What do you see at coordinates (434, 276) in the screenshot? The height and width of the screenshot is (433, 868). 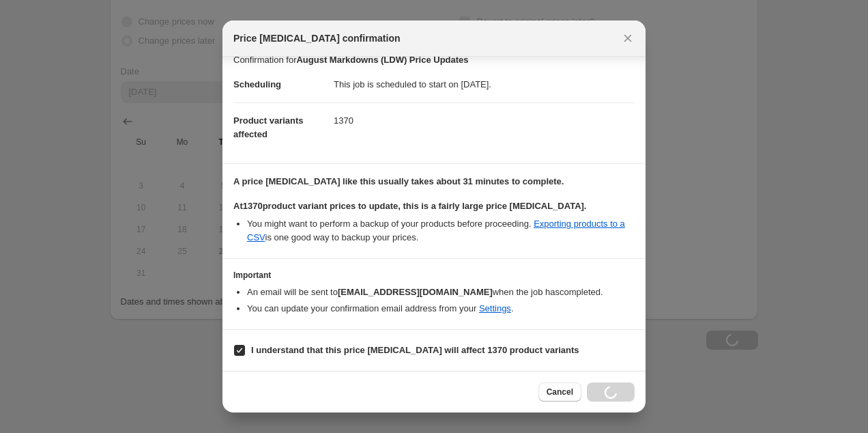 I see `h3: Important` at bounding box center [434, 276].